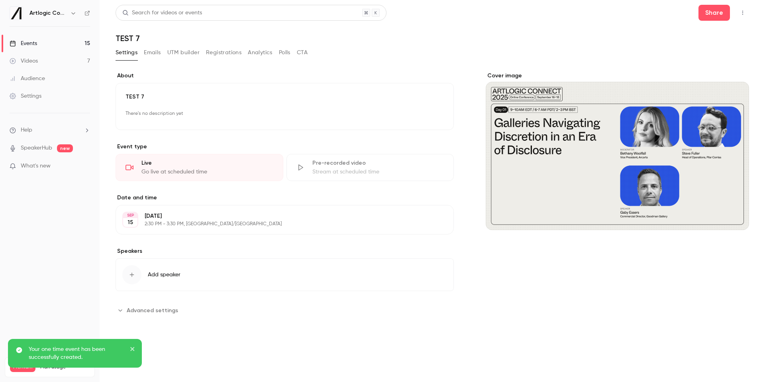 Image resolution: width=765 pixels, height=382 pixels. I want to click on button: Settings, so click(126, 53).